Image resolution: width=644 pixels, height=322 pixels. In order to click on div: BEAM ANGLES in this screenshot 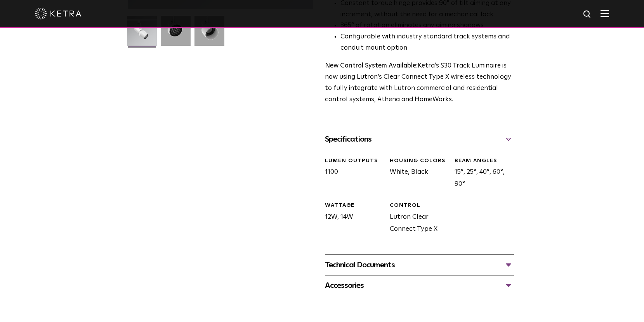, I will do `click(484, 161)`.